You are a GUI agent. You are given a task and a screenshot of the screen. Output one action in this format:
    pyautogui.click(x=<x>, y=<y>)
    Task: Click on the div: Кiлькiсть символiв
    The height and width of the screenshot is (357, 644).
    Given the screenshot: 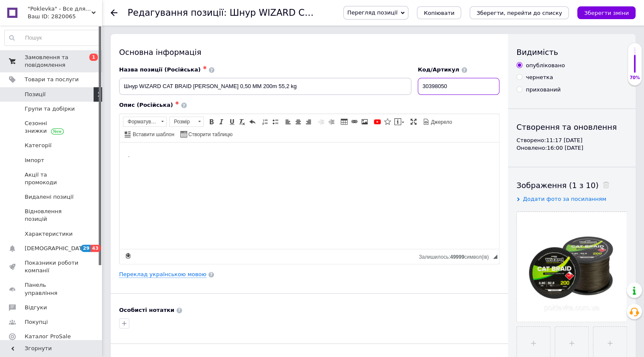 What is the action you would take?
    pyautogui.click(x=456, y=256)
    